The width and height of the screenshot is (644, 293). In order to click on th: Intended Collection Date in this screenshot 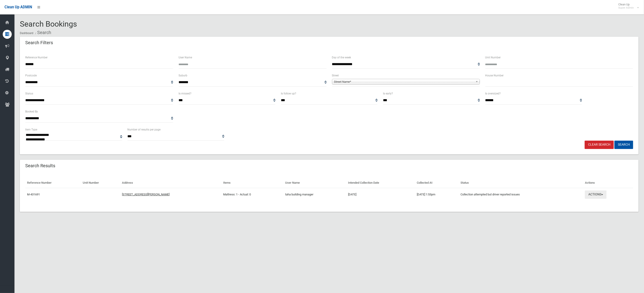, I will do `click(381, 183)`.